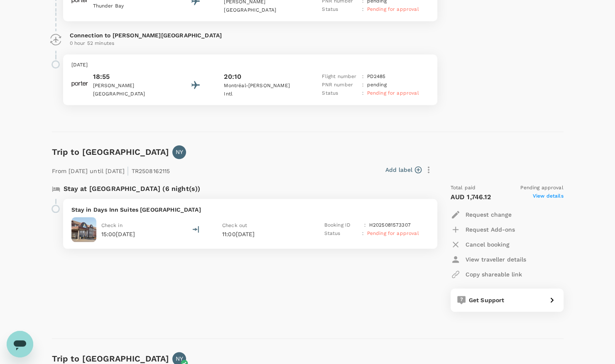  I want to click on button: Cancel booking, so click(480, 244).